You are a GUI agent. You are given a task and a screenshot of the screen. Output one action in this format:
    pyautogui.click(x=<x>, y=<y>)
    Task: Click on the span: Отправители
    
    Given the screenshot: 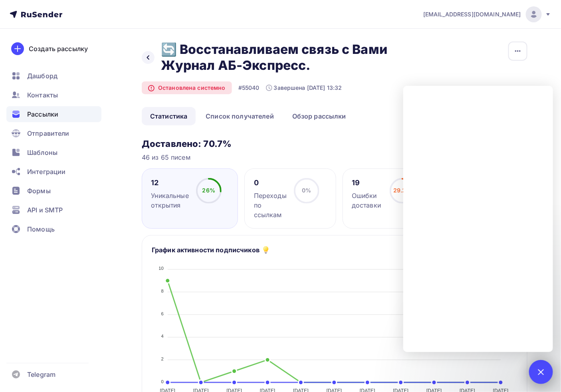 What is the action you would take?
    pyautogui.click(x=48, y=133)
    